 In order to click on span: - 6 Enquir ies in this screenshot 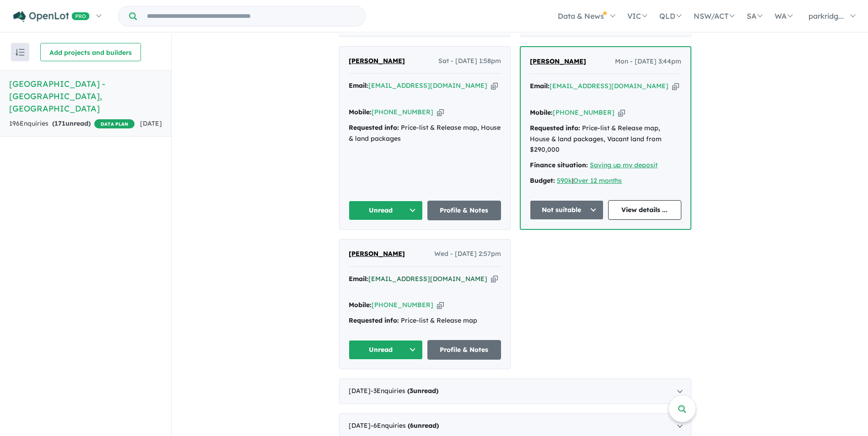, I will do `click(405, 425)`.